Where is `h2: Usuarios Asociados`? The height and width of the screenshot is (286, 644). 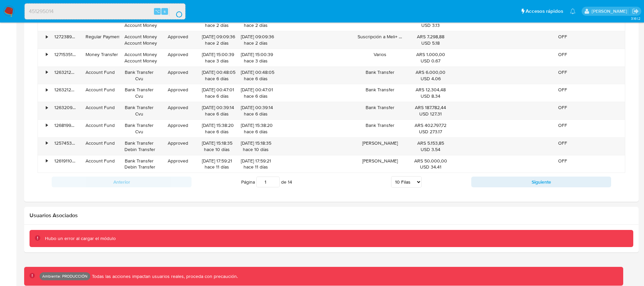 h2: Usuarios Asociados is located at coordinates (331, 215).